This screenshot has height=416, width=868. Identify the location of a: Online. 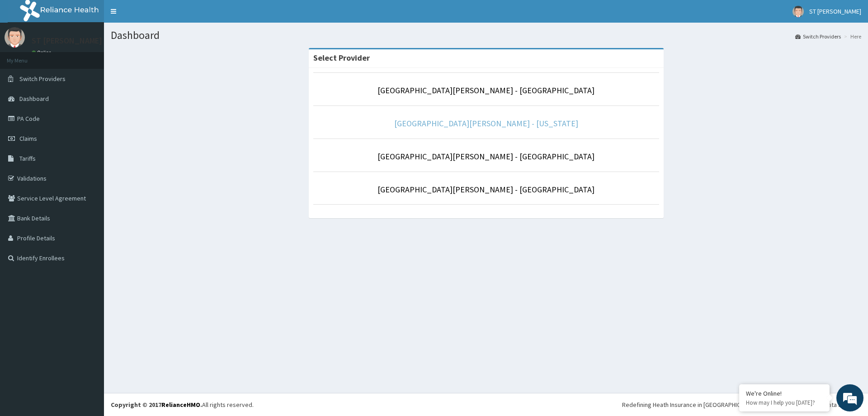
(43, 53).